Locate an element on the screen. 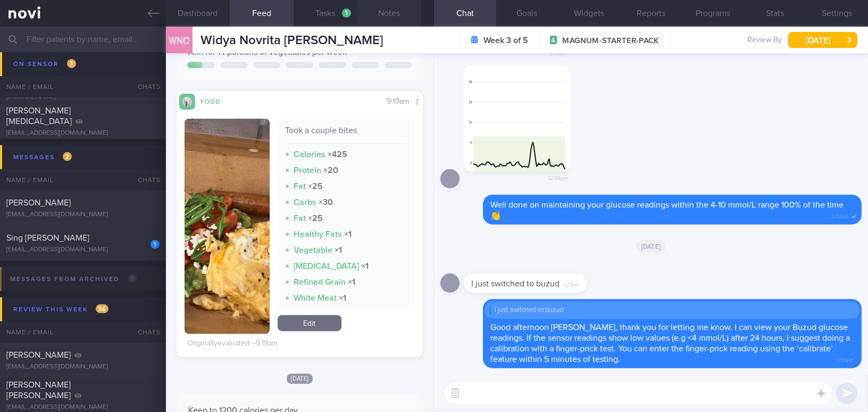 This screenshot has height=412, width=868. span: 56 is located at coordinates (102, 309).